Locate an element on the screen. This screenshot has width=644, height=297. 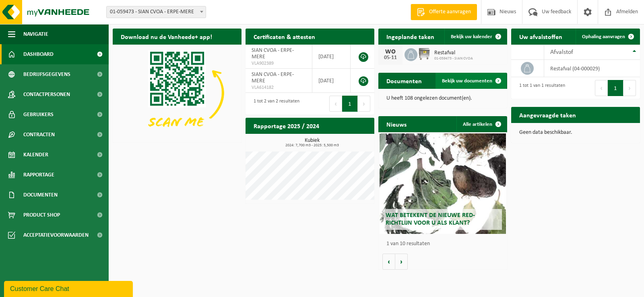
span: Afvalstof is located at coordinates (562, 52).